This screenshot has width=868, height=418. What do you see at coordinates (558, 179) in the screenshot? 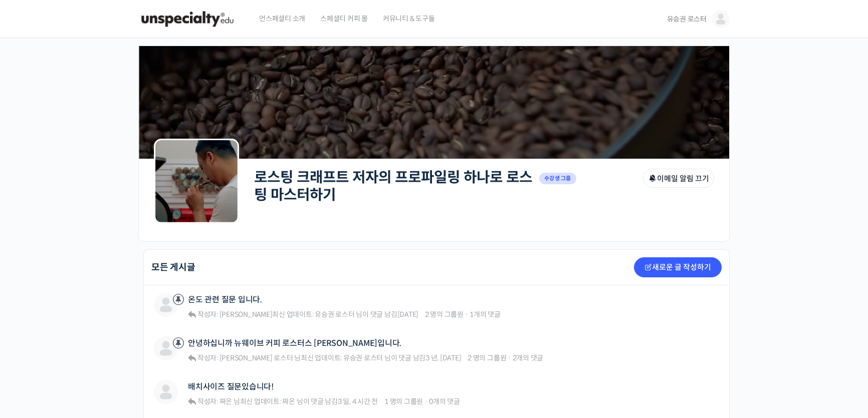
I see `span: 수강생 그룹` at bounding box center [558, 179].